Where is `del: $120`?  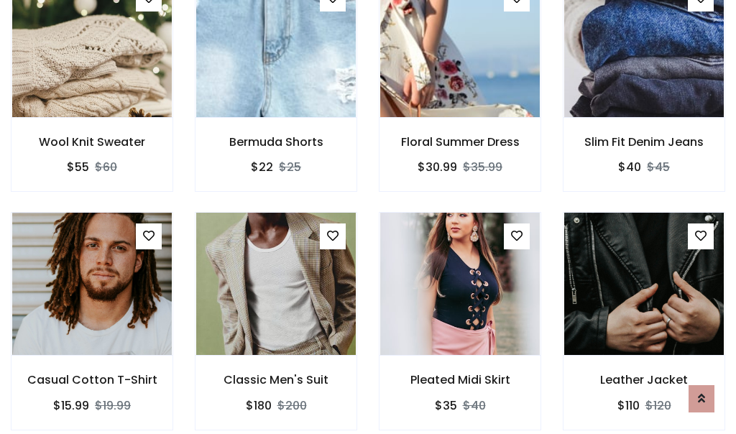 del: $120 is located at coordinates (658, 405).